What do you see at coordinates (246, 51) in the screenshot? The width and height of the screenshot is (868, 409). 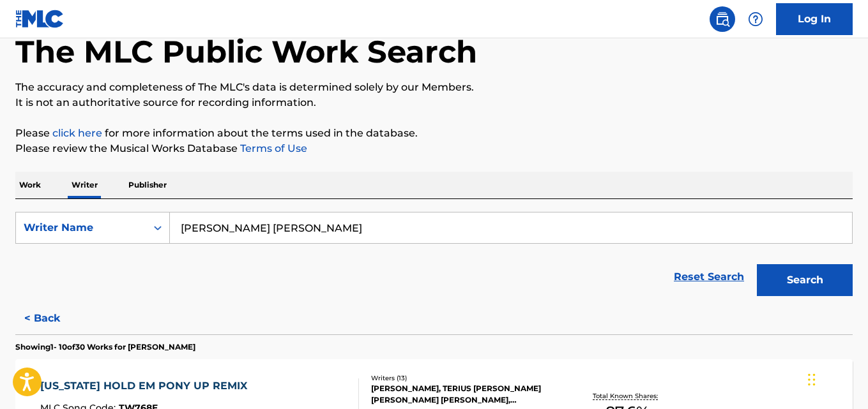 I see `h1: The MLC Public Work Search` at bounding box center [246, 51].